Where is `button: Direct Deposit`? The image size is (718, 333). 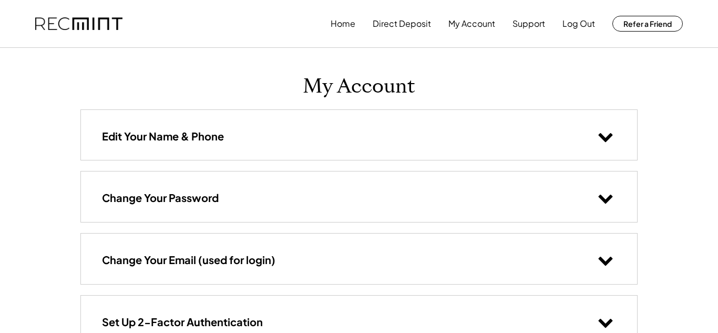
button: Direct Deposit is located at coordinates (402, 24).